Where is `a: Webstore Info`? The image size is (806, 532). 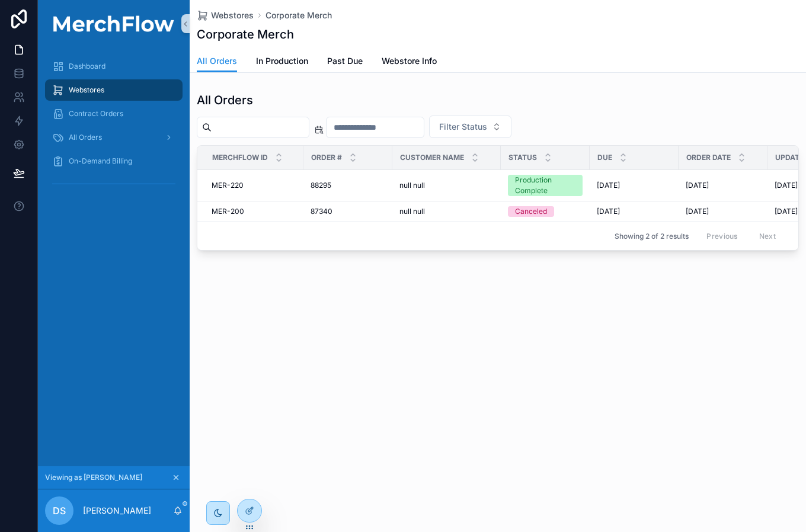 a: Webstore Info is located at coordinates (409, 62).